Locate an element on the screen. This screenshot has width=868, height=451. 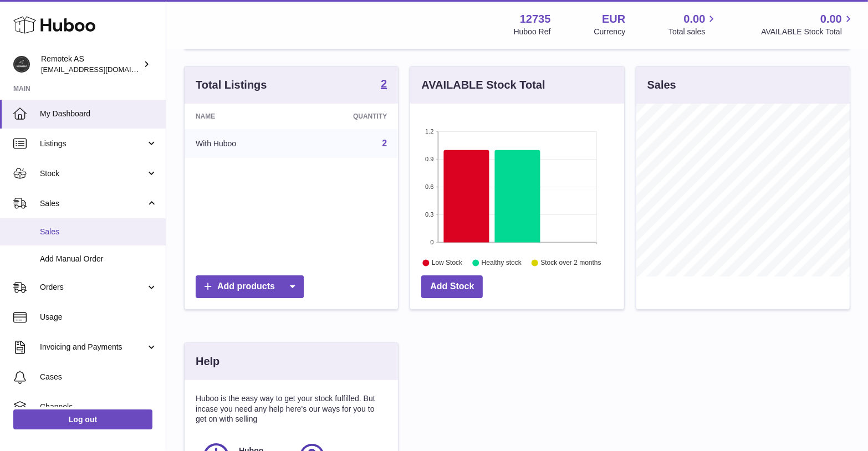
text: Low Stock is located at coordinates (447, 263).